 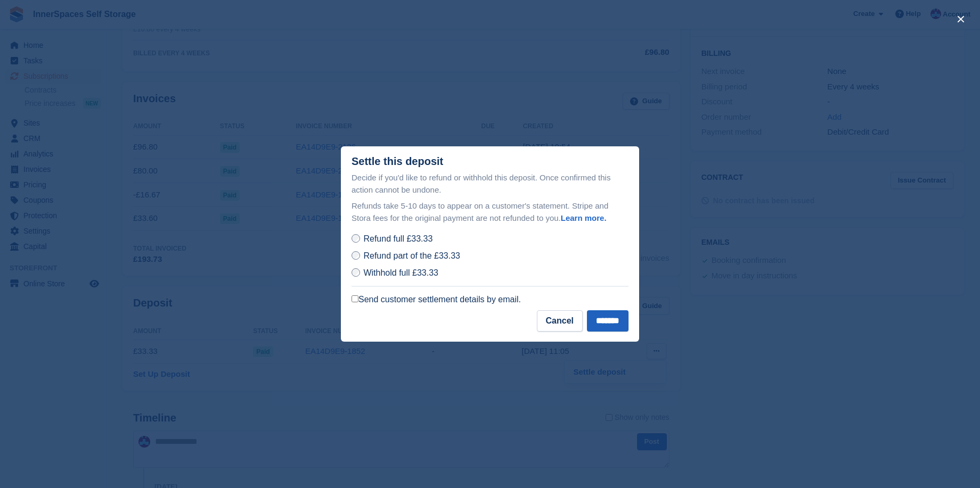 What do you see at coordinates (436, 300) in the screenshot?
I see `label: Send customer settlement details by email.` at bounding box center [436, 300].